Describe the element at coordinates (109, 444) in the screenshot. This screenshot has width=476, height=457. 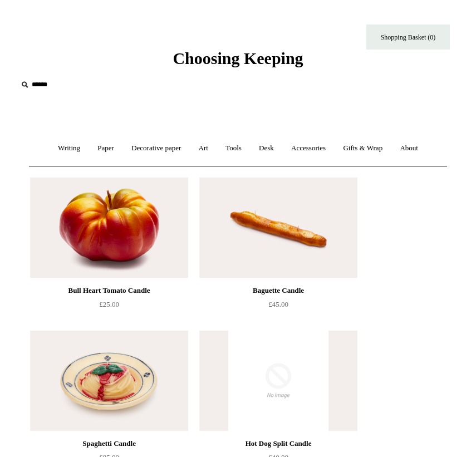
I see `div: Spaghetti Candle` at that location.